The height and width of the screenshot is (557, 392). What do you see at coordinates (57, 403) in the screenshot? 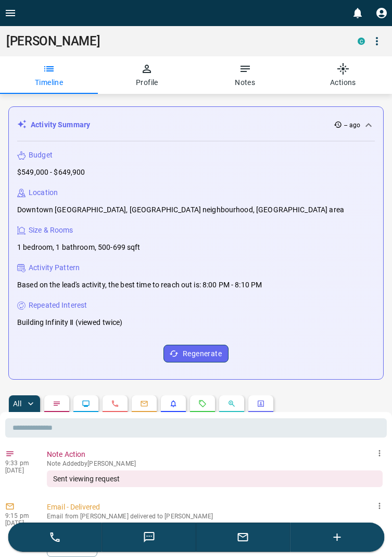
I see `svg: Notes` at bounding box center [57, 403].